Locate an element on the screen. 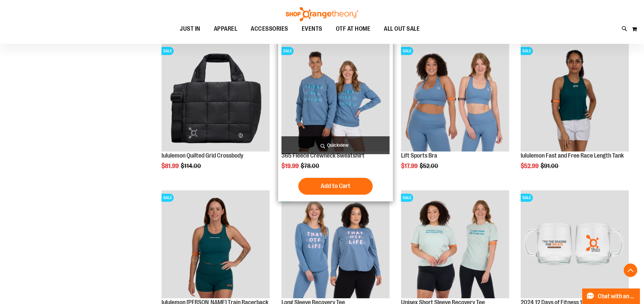  img: Main view of 2024 August lululemon Fast and Free Race Length Tank is located at coordinates (575, 98).